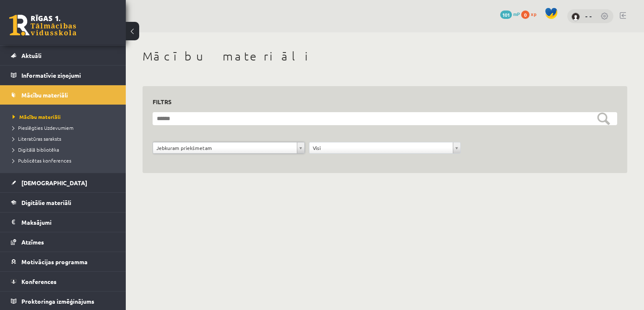  Describe the element at coordinates (33, 241) in the screenshot. I see `span: Atzīmes` at that location.